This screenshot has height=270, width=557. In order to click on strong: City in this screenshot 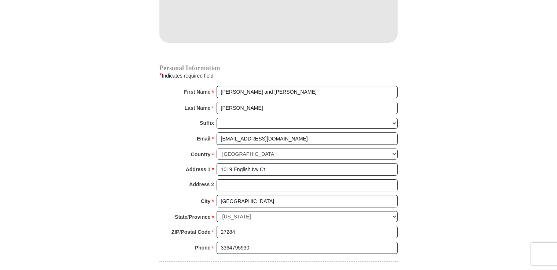, I will do `click(206, 202)`.